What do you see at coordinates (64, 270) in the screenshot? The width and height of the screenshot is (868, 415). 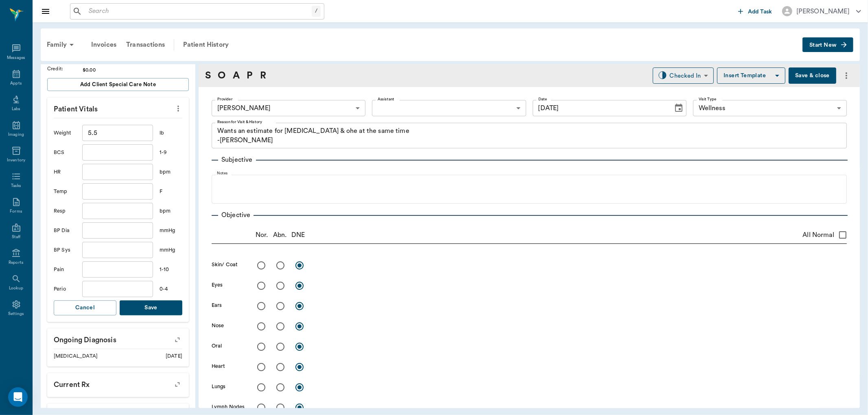 I see `div: Pain` at bounding box center [64, 270].